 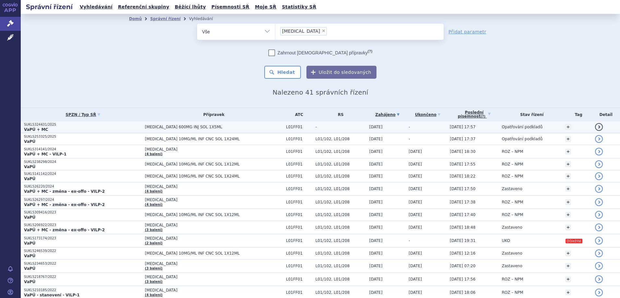 I want to click on button: Uložit do sledovaných, so click(x=342, y=72).